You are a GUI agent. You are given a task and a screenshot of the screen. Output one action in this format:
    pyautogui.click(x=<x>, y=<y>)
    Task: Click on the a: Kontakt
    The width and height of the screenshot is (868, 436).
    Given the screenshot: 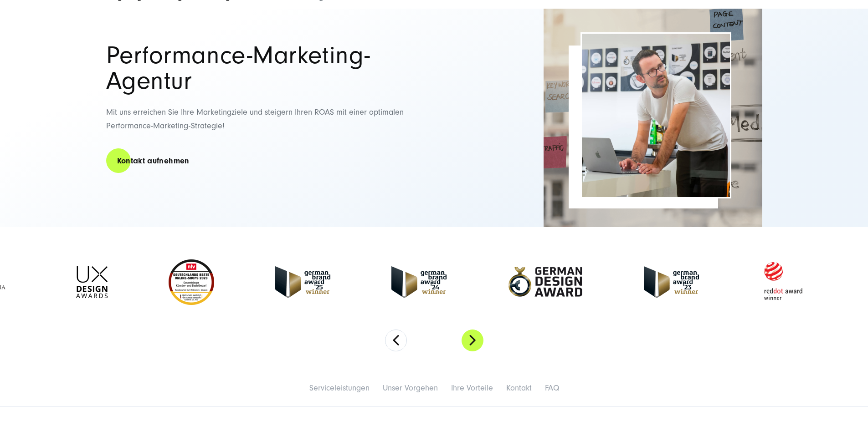 What is the action you would take?
    pyautogui.click(x=519, y=388)
    